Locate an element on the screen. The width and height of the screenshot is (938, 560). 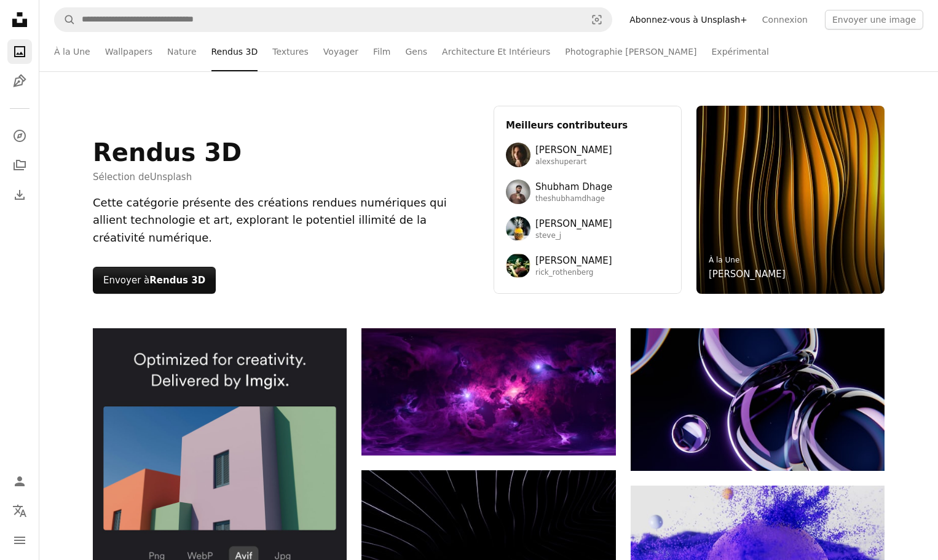
div: Cette catégorie présente des créations rendues numériques qui allient technologie et art, explora... is located at coordinates (285, 220).